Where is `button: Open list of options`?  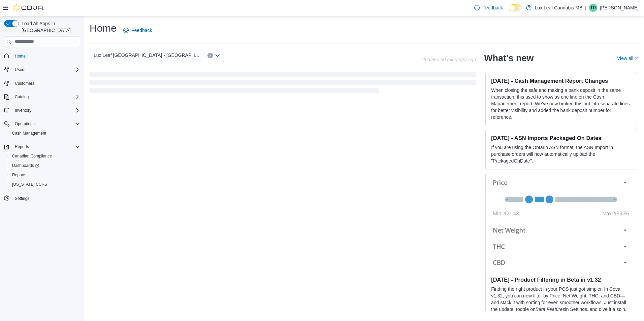 button: Open list of options is located at coordinates (218, 56).